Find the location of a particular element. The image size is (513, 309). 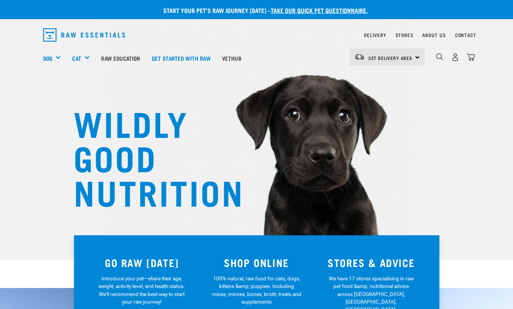

p: Introduce your pet—share their age, weight, activity level, and health status. We'll recommend th... is located at coordinates (142, 290).